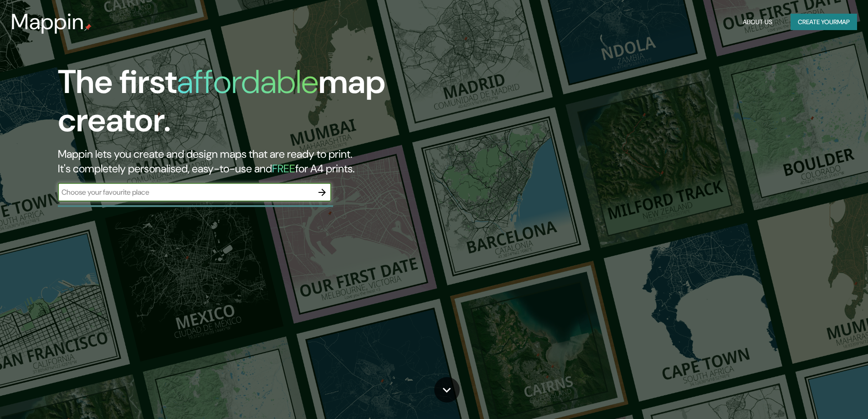 This screenshot has width=868, height=419. I want to click on h1: The first map creator., so click(274, 105).